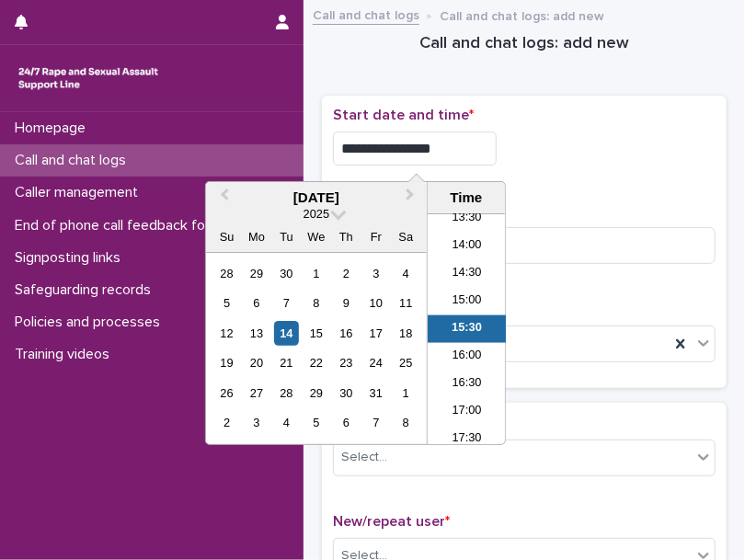 Image resolution: width=745 pixels, height=560 pixels. I want to click on div: Choose Wednesday, October 1st, 2025, so click(316, 273).